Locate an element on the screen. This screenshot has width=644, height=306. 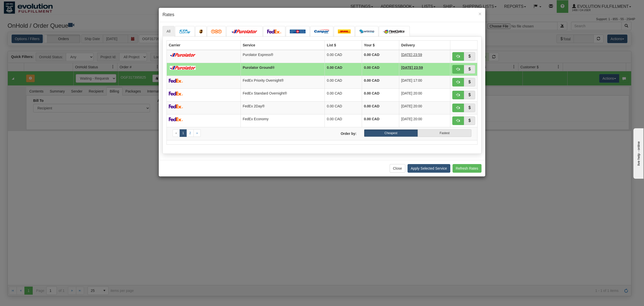
th: List $ is located at coordinates (343, 45).